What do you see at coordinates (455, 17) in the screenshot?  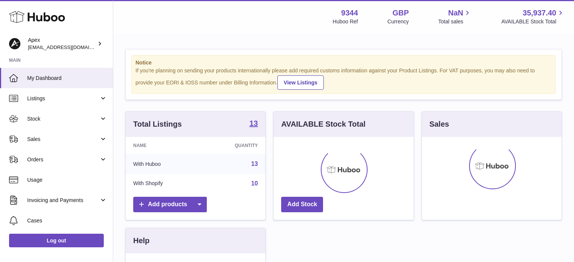 I see `a: NaN Total sales` at bounding box center [455, 17].